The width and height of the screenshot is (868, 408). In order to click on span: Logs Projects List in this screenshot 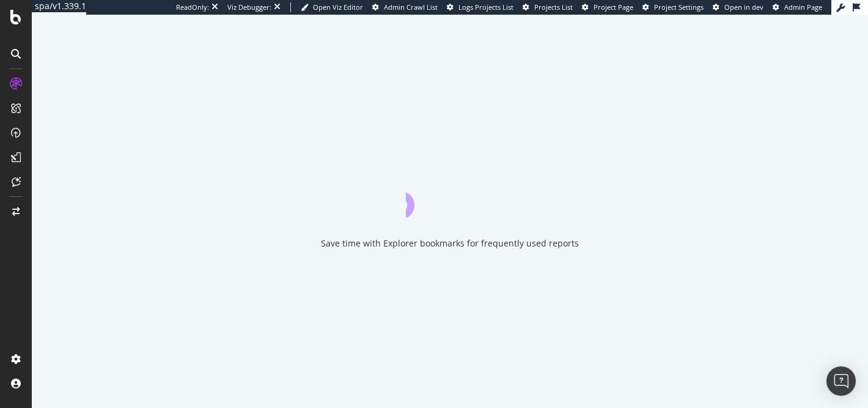, I will do `click(486, 7)`.